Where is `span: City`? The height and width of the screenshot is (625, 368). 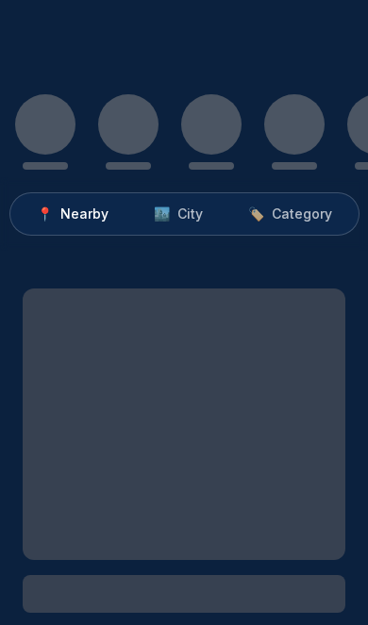
span: City is located at coordinates (189, 214).